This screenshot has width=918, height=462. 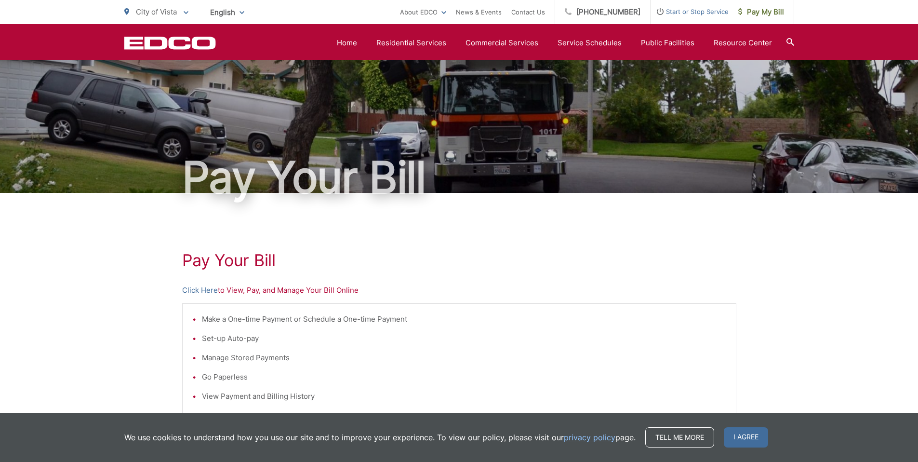 What do you see at coordinates (411, 43) in the screenshot?
I see `a: Residential Services` at bounding box center [411, 43].